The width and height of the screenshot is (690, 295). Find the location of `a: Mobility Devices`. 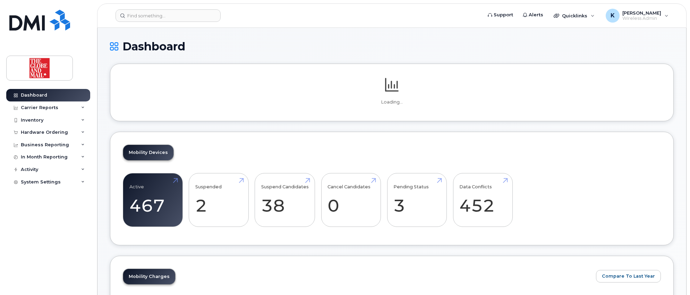

a: Mobility Devices is located at coordinates (148, 152).